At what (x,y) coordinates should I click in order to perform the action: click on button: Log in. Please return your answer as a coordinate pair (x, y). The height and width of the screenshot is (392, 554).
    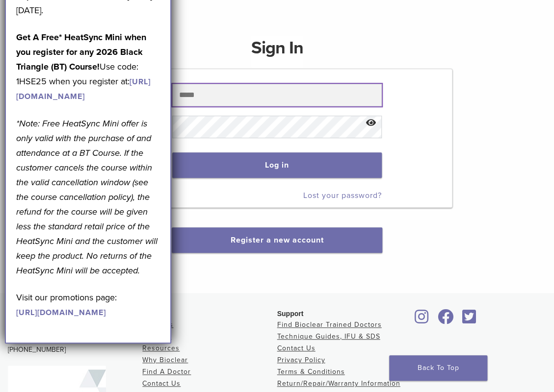
    Looking at the image, I should click on (277, 165).